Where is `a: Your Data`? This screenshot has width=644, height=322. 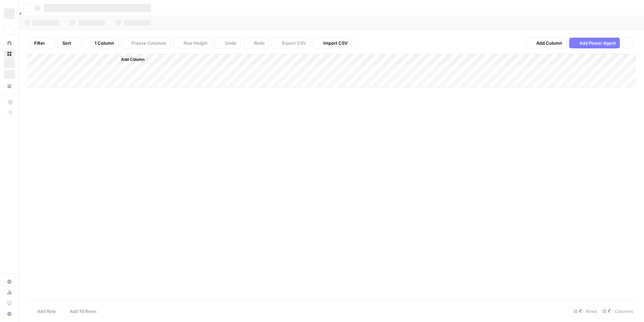 a: Your Data is located at coordinates (9, 86).